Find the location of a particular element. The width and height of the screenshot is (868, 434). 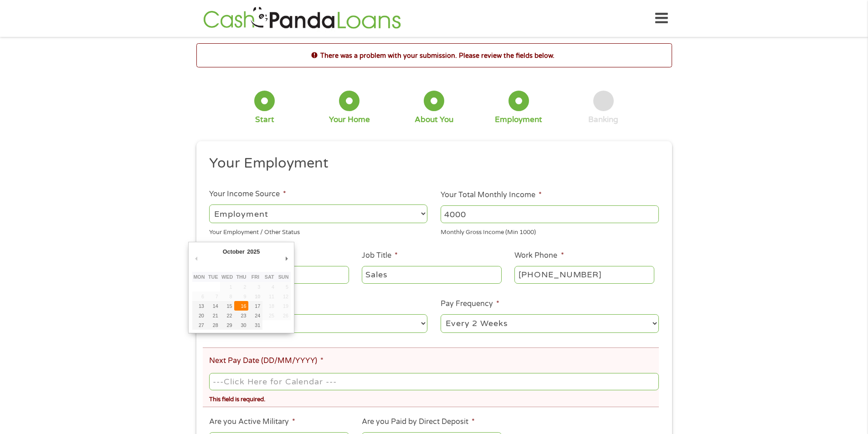

abbr: Friday is located at coordinates (255, 277).